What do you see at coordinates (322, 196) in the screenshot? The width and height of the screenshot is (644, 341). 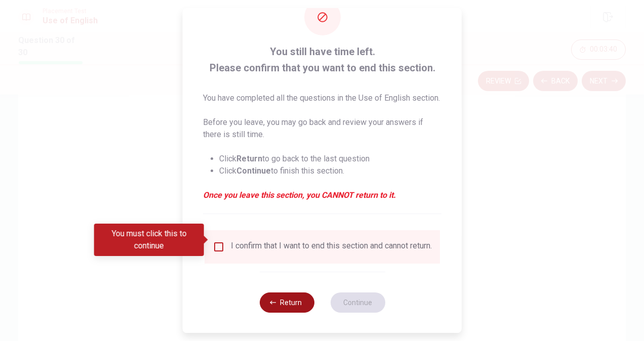 I see `em: Once you leave this section, you CANNOT return to it.` at bounding box center [322, 196].